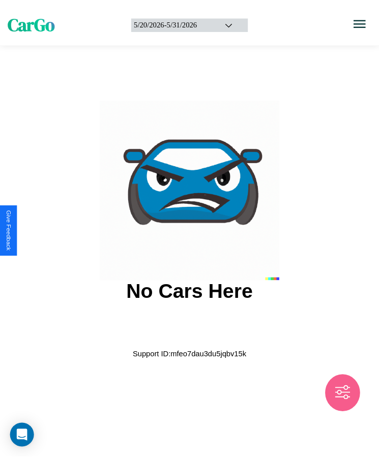 Image resolution: width=379 pixels, height=461 pixels. Describe the element at coordinates (32, 21) in the screenshot. I see `span: CarGo` at that location.